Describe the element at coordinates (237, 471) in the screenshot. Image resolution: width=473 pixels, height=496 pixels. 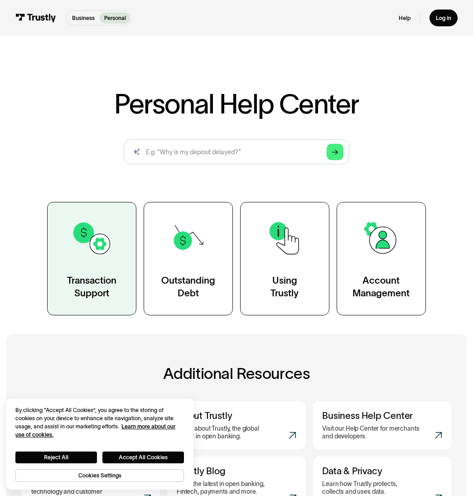
I see `h3: Trustly Blog` at that location.